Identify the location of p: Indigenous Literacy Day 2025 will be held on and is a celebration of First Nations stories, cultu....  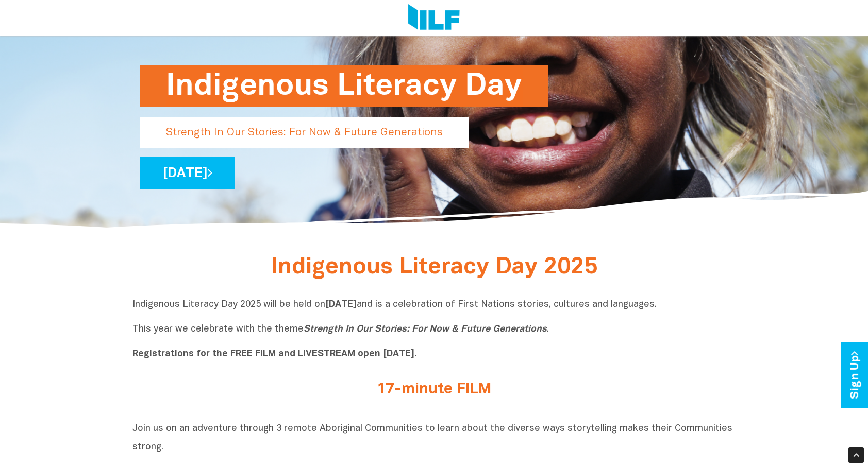
(434, 329).